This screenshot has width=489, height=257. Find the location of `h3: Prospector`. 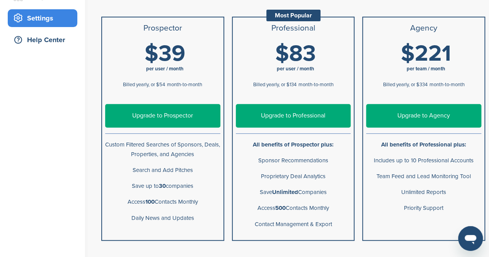

h3: Prospector is located at coordinates (163, 28).